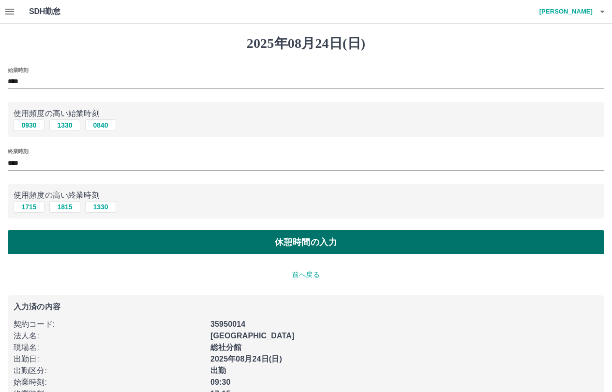 This screenshot has width=612, height=392. I want to click on p: 法人名 :, so click(109, 336).